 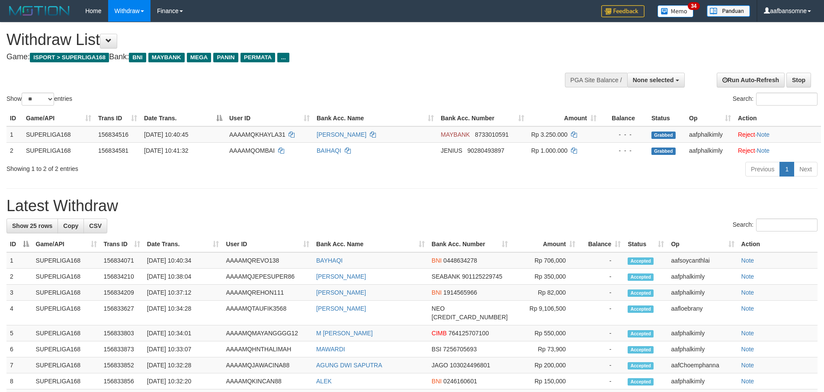 I want to click on td: 5, so click(x=19, y=333).